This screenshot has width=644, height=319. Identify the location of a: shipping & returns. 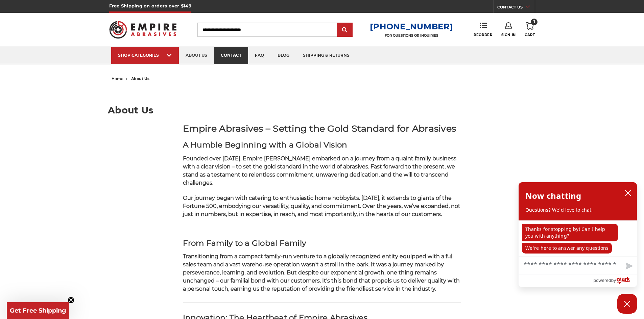
(326, 55).